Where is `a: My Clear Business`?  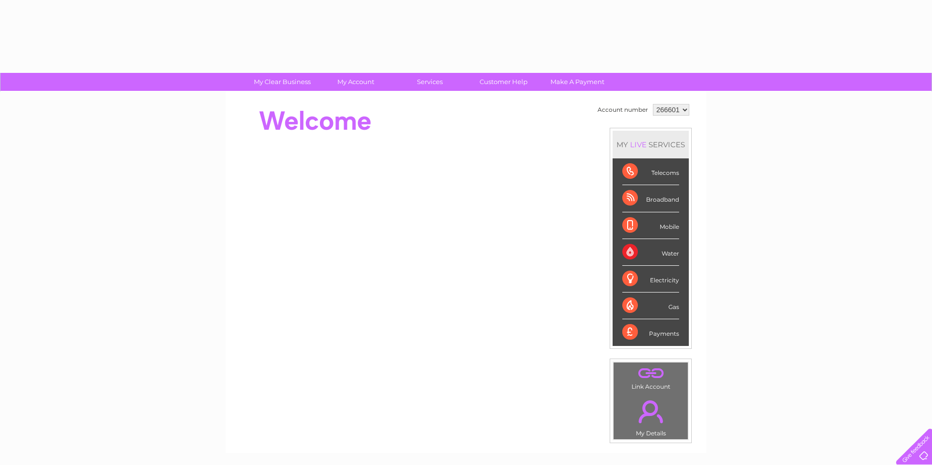 a: My Clear Business is located at coordinates (282, 82).